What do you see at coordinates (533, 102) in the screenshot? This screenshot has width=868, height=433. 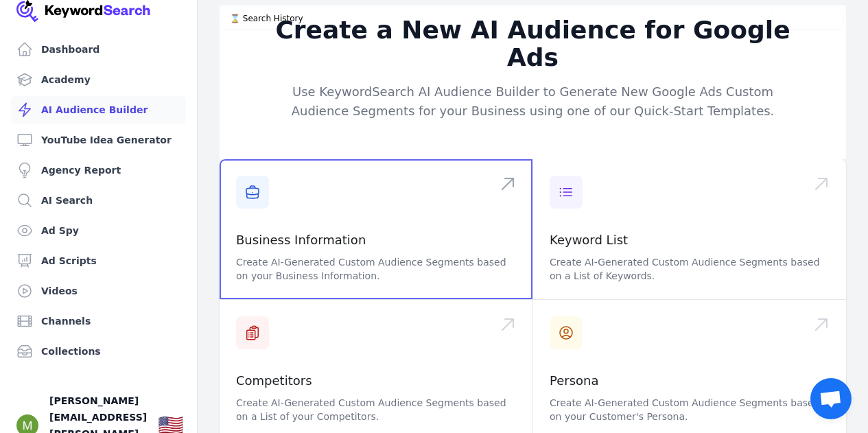 I see `p: Use KeywordSearch AI Audience Builder to Generate New Google Ads Custom Audience Segments for you...` at bounding box center [533, 102].